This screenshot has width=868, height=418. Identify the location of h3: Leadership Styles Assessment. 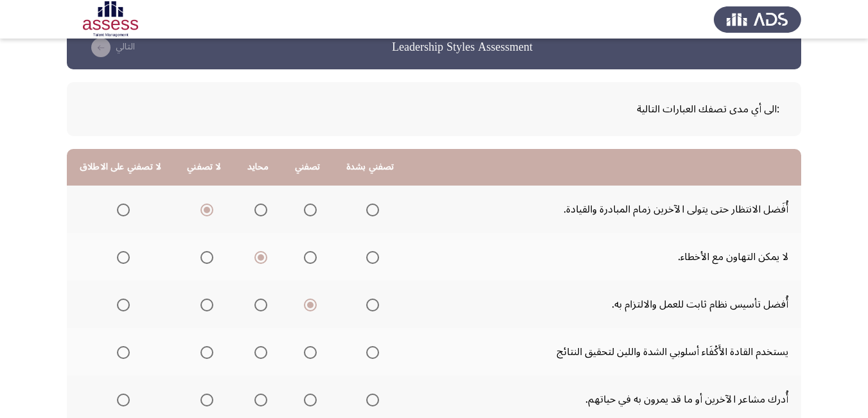
(462, 47).